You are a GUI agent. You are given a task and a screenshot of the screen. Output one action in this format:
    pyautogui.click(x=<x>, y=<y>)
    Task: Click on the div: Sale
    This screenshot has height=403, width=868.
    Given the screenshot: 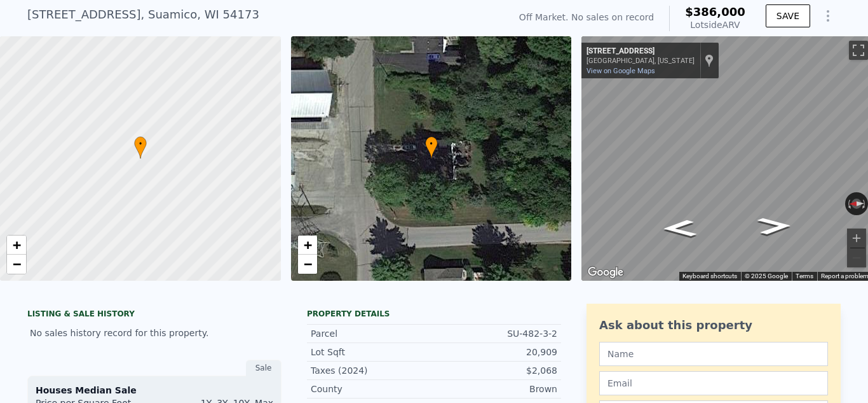 What is the action you would take?
    pyautogui.click(x=264, y=368)
    